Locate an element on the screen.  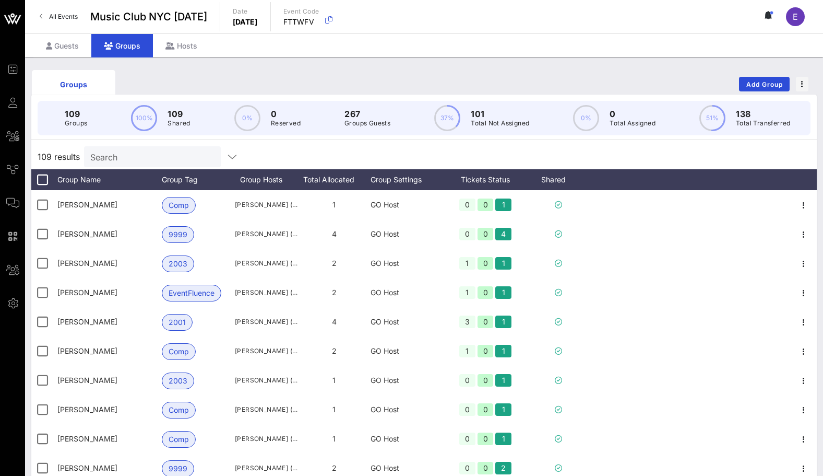
p: 101 is located at coordinates (500, 114).